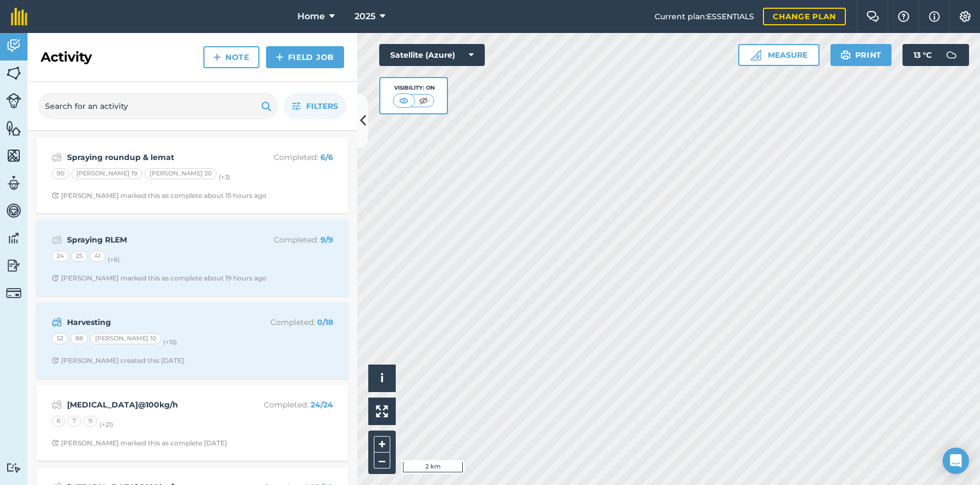 This screenshot has height=485, width=980. I want to click on button: Filters, so click(315, 106).